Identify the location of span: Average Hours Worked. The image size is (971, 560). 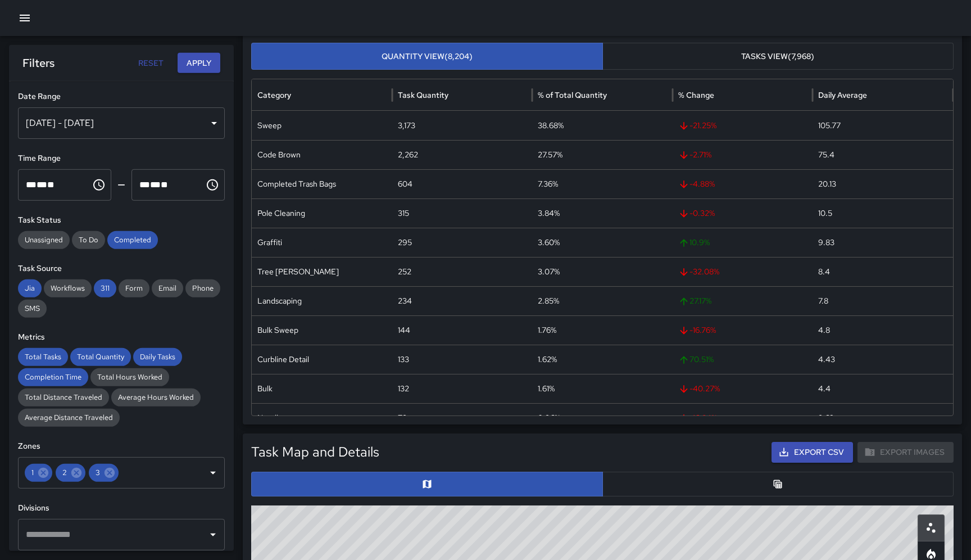
(155, 398).